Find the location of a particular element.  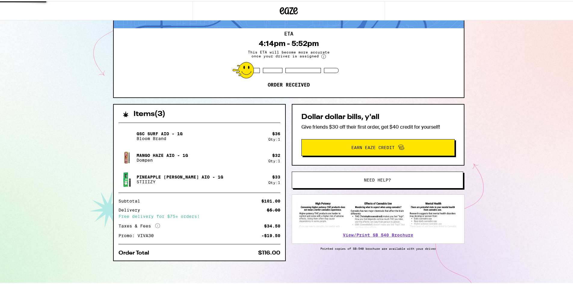

div: Delivery is located at coordinates (131, 209).